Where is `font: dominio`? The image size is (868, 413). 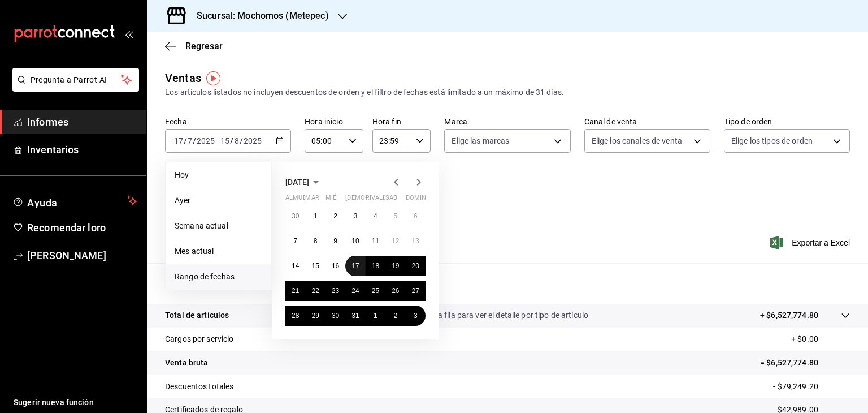 font: dominio is located at coordinates (419, 198).